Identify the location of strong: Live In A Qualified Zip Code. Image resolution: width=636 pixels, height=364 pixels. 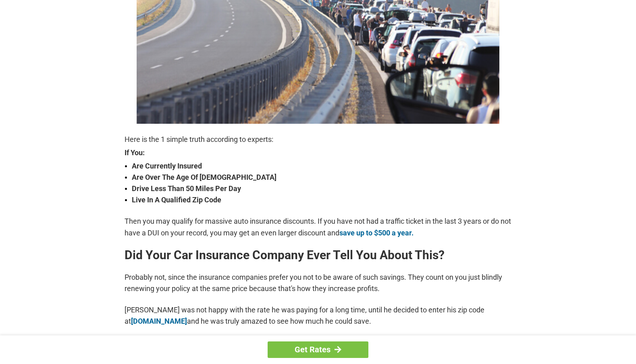
(322, 200).